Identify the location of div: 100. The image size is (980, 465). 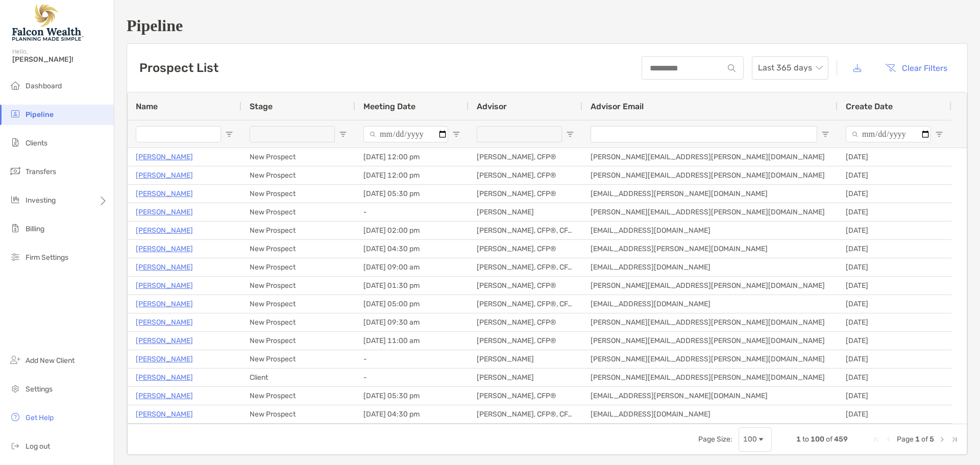
(749, 439).